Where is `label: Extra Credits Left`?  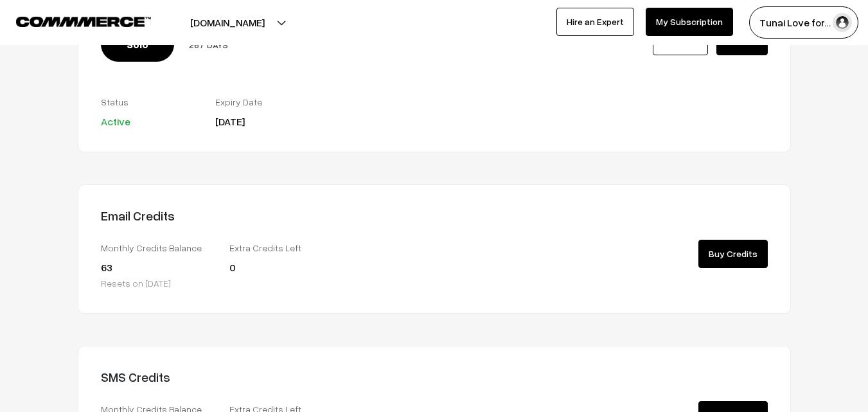
label: Extra Credits Left is located at coordinates (284, 248).